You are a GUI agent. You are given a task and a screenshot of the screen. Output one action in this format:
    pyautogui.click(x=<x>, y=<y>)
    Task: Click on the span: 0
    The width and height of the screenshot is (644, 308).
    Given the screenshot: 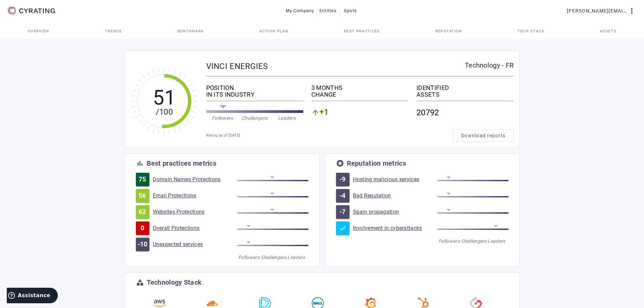 What is the action you would take?
    pyautogui.click(x=143, y=229)
    